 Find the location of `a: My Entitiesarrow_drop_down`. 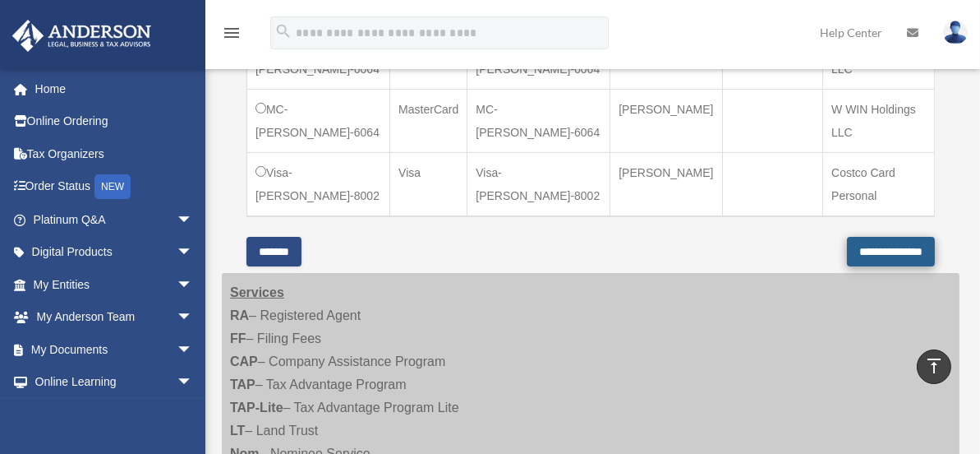

a: My Entitiesarrow_drop_down is located at coordinates (114, 284).